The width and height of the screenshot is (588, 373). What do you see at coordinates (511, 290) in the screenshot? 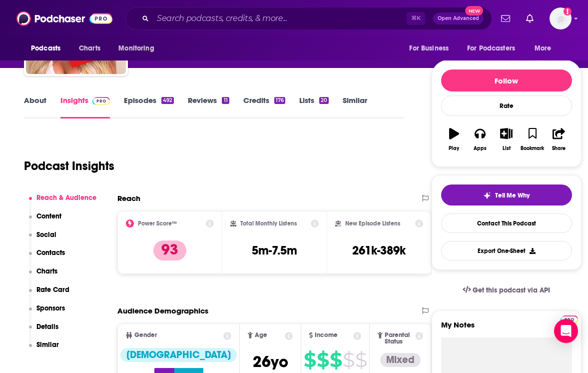
I see `span: Get this podcast via API` at bounding box center [511, 290].